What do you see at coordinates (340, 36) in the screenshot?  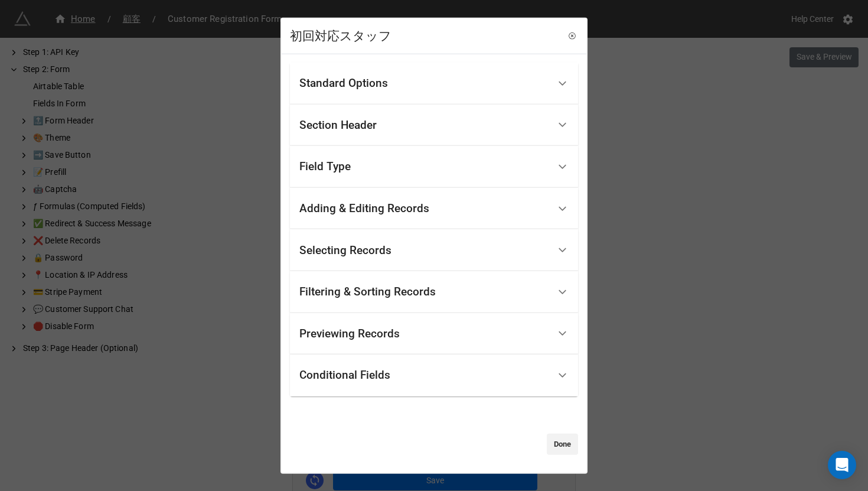 I see `div: 初回対応スタッフ` at bounding box center [340, 36].